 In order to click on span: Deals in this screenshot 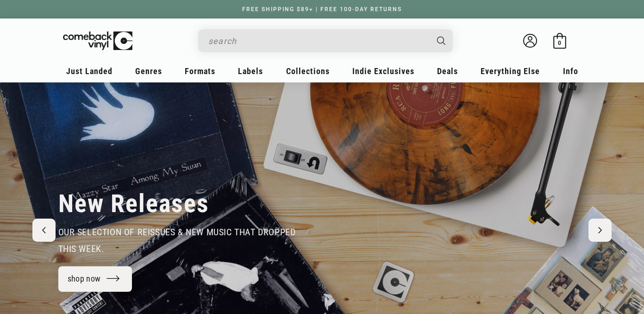, I will do `click(447, 71)`.